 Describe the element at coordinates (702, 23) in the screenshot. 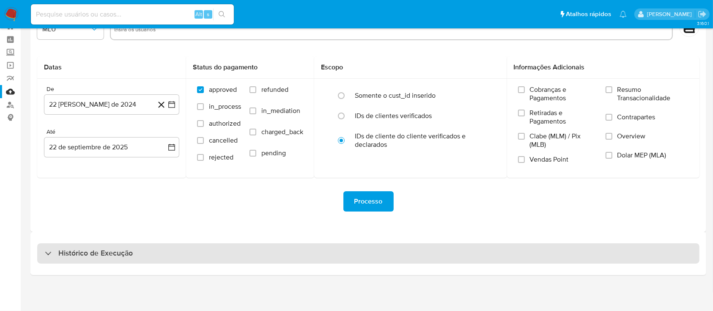

I see `span: 3.160.1` at that location.